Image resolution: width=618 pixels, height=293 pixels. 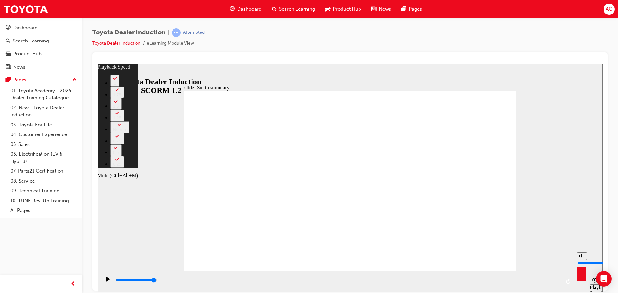 I want to click on div: Product Hub, so click(x=27, y=54).